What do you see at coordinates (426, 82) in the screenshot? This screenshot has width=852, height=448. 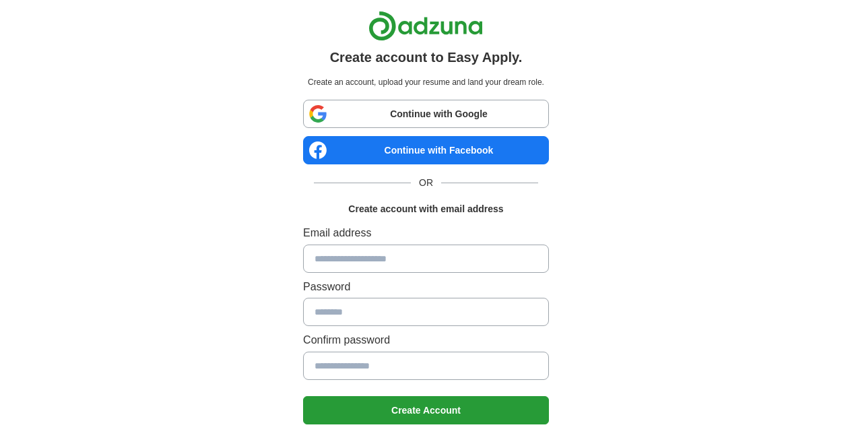 I see `p: Create an account, upload your resume and land your dream role.` at bounding box center [426, 82].